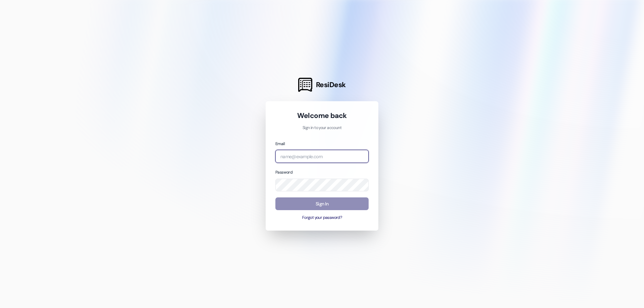 This screenshot has height=308, width=644. I want to click on h1: Welcome back, so click(322, 116).